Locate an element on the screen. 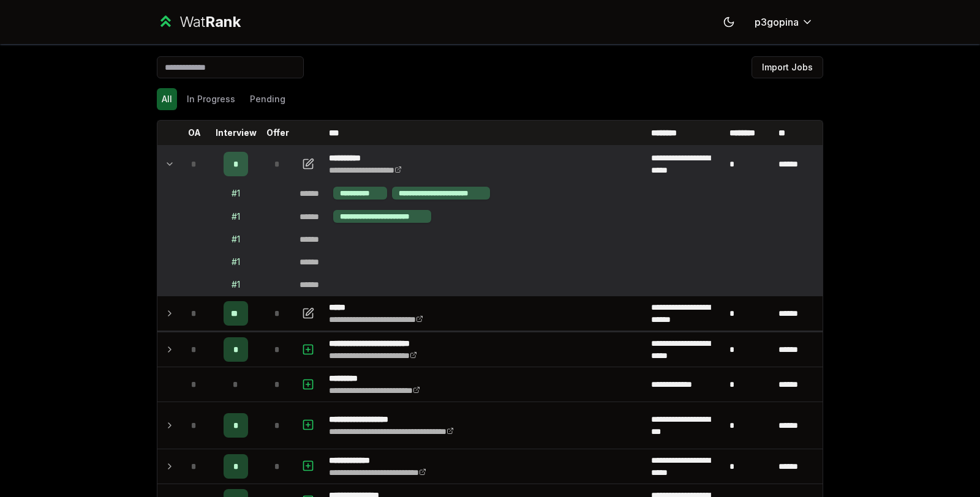 This screenshot has height=497, width=980. span: Rank is located at coordinates (223, 21).